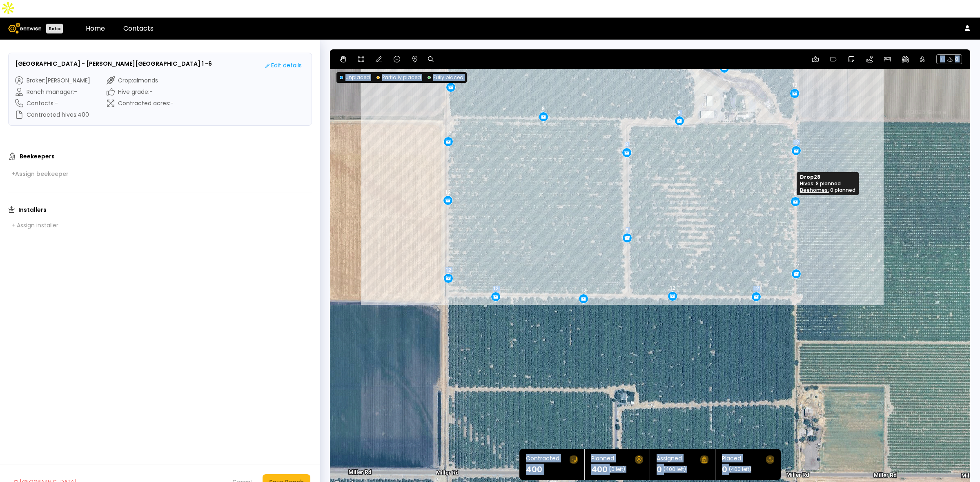 Image resolution: width=980 pixels, height=482 pixels. Describe the element at coordinates (828, 184) in the screenshot. I see `p: 8 planned` at that location.